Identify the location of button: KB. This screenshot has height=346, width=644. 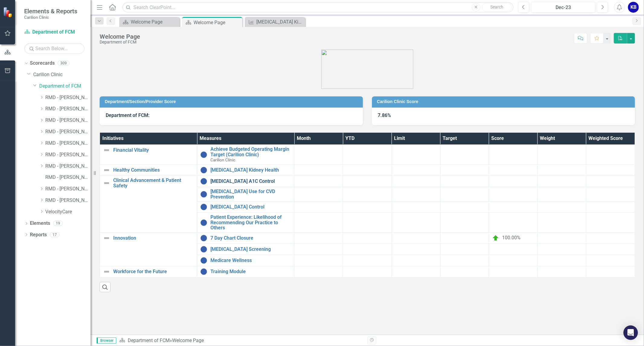
(634, 7).